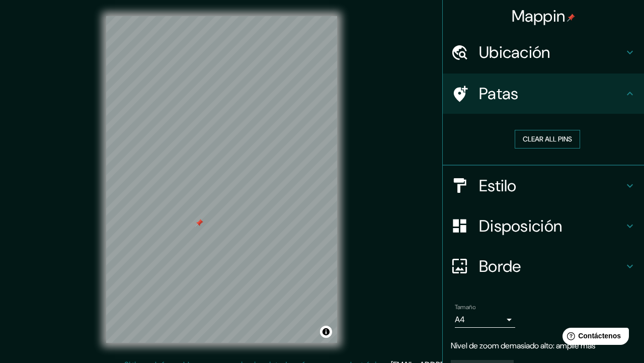 Image resolution: width=644 pixels, height=363 pixels. I want to click on canvas: Mapa, so click(221, 179).